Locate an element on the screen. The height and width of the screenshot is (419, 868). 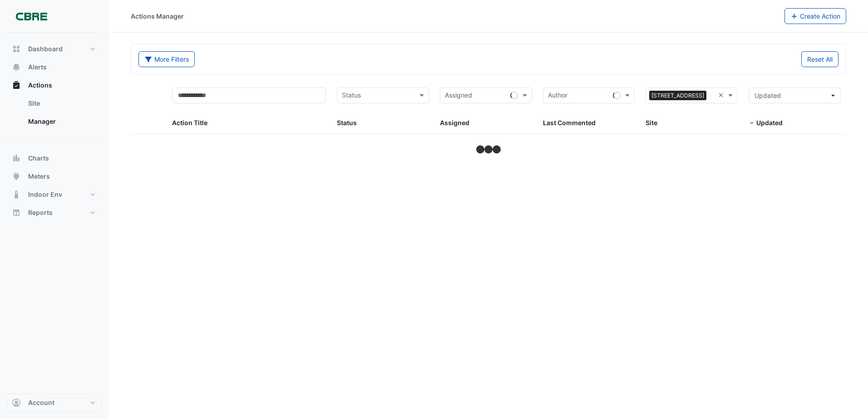
button: Actions is located at coordinates (54, 85).